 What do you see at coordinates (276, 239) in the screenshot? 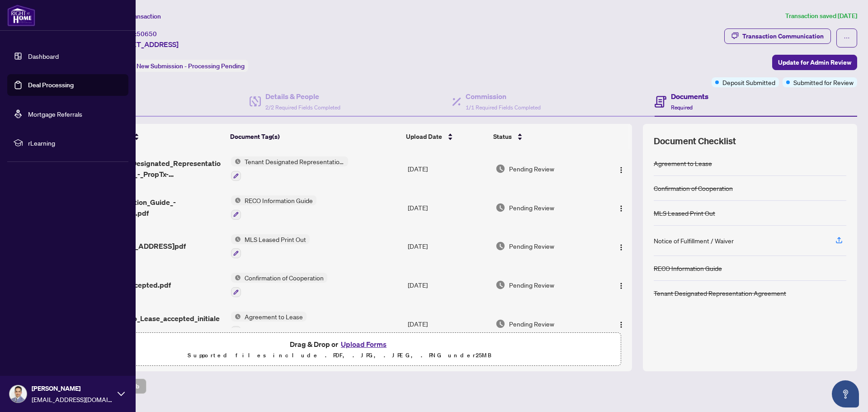
I see `span: MLS Leased Print Out` at bounding box center [276, 239].